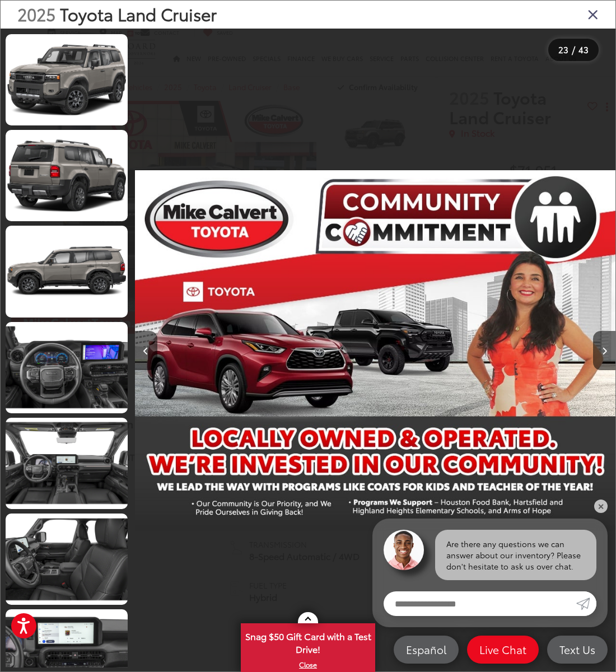 Image resolution: width=616 pixels, height=672 pixels. Describe the element at coordinates (516, 555) in the screenshot. I see `div: Are there any questions we can answer about our inventory? Please don't hesitate to ask us over c...` at that location.